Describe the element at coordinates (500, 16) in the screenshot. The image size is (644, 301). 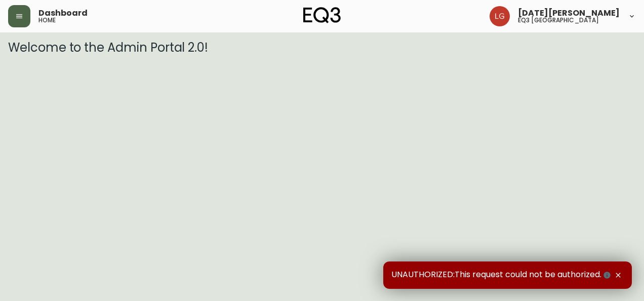
I see `img: 2638f148bab13be18035375ceda1d187` at that location.